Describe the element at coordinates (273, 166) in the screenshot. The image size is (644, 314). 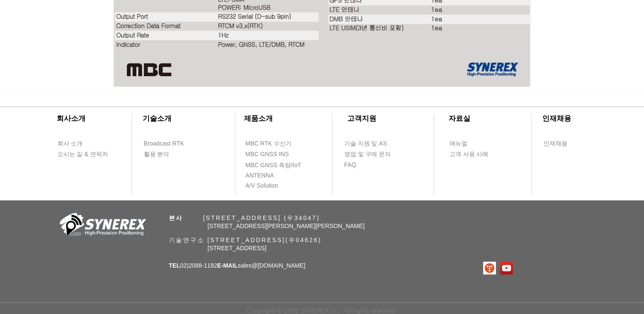
I see `span: MBC GNSS 측량/IoT` at that location.